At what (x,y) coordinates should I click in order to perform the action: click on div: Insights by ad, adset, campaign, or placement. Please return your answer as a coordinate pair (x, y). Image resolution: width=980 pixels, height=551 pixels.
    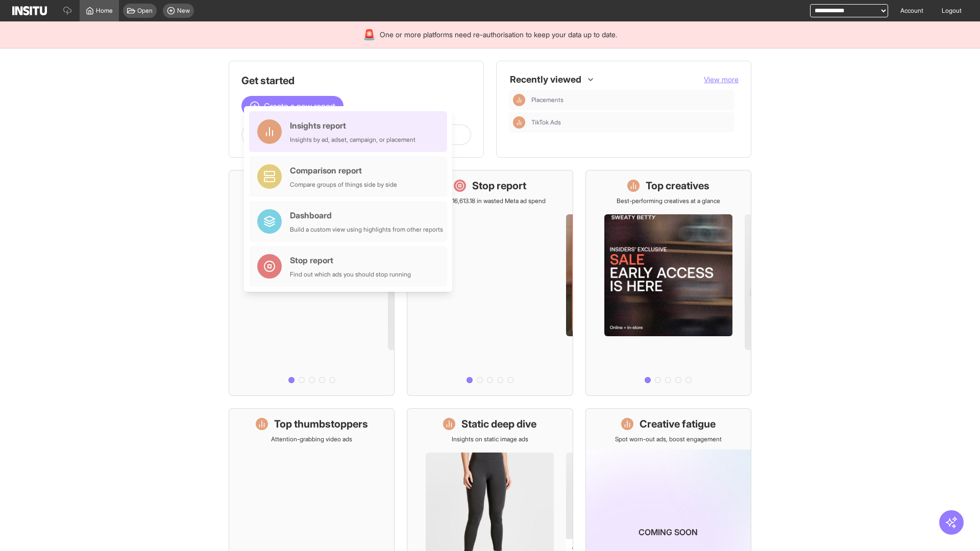
    Looking at the image, I should click on (352, 140).